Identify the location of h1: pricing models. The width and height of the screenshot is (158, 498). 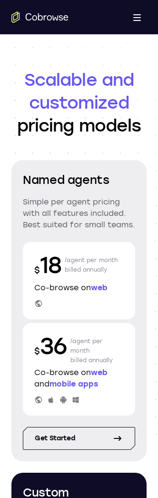
(79, 103).